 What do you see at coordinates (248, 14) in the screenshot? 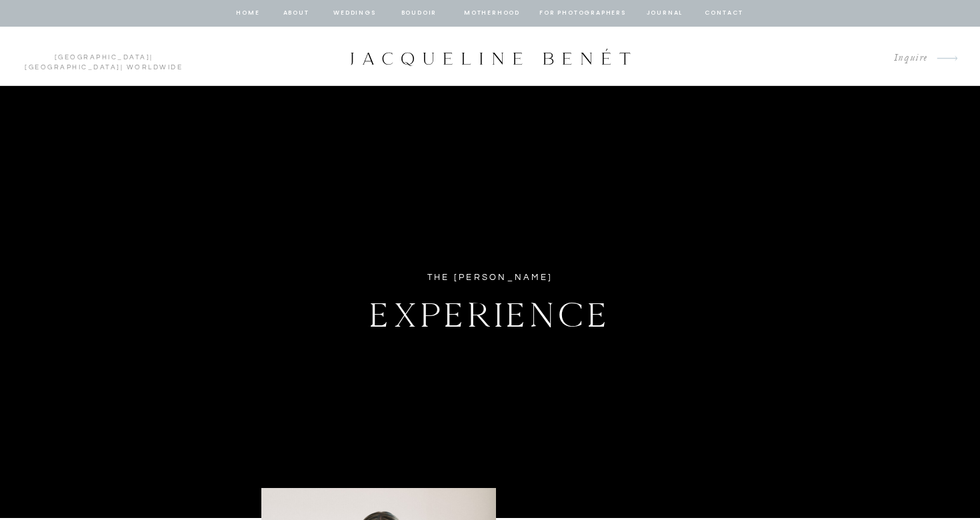
I see `a: home` at bounding box center [248, 14].